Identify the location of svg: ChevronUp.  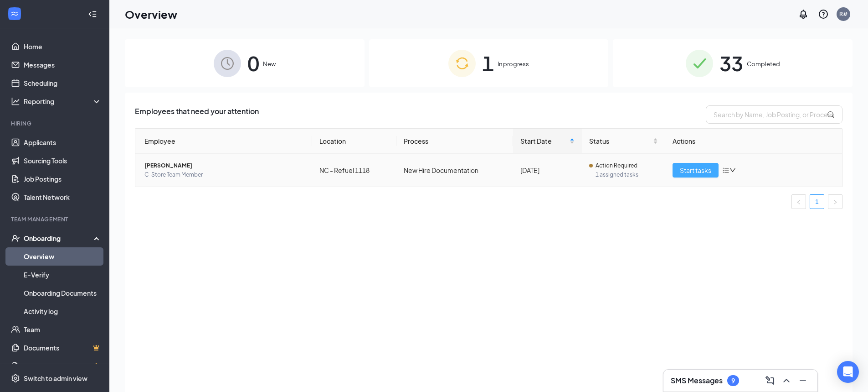
(786, 381).